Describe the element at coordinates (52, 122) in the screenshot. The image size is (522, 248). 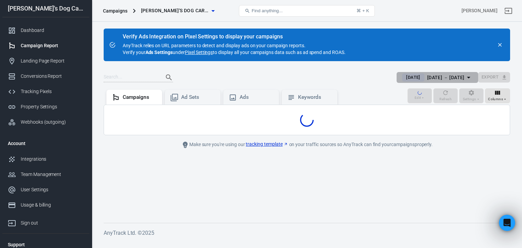
I see `div: Webhooks (outgoing)` at that location.